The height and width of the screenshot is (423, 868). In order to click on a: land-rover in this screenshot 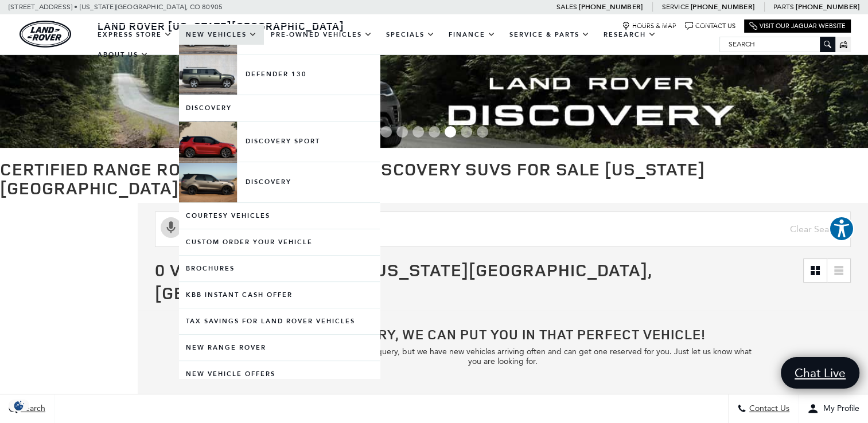, I will do `click(45, 34)`.